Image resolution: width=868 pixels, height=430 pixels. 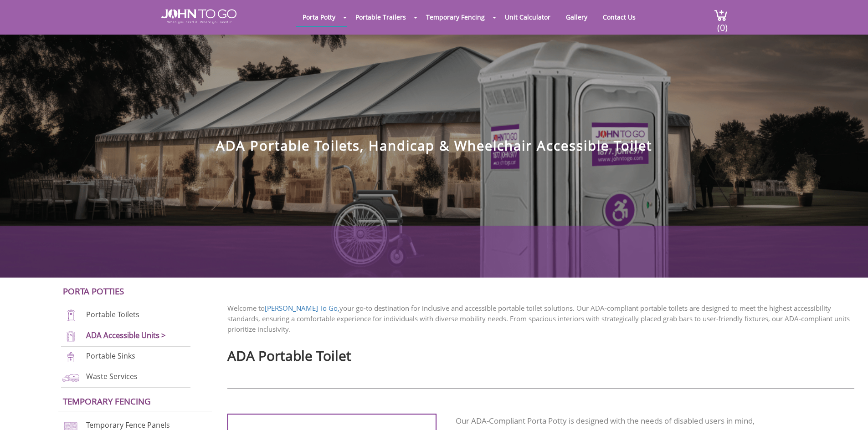 I want to click on img: waste-services-new.png, so click(x=70, y=377).